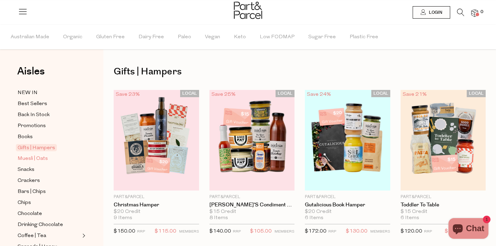 Image resolution: width=496 pixels, height=246 pixels. Describe the element at coordinates (435, 12) in the screenshot. I see `span: Login` at that location.